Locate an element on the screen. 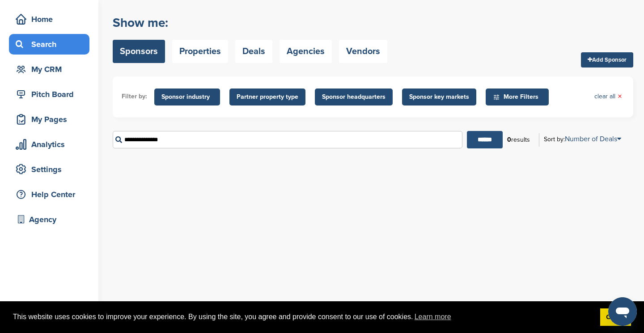  a: Vendors is located at coordinates (363, 51).